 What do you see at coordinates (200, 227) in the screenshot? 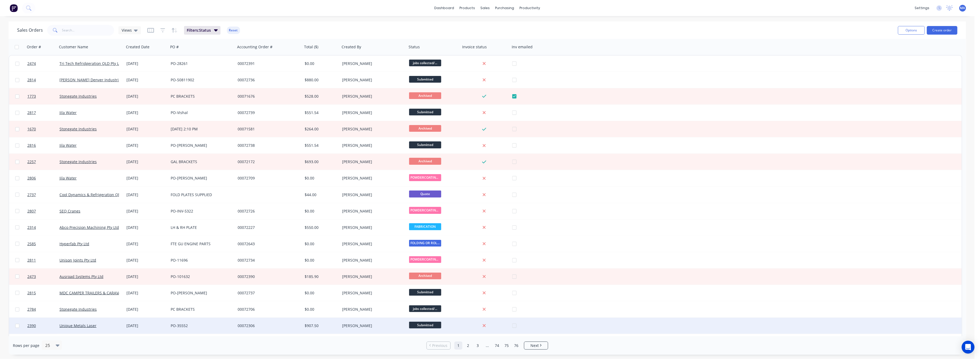
I see `div: LH & RH PLATE` at bounding box center [200, 227].